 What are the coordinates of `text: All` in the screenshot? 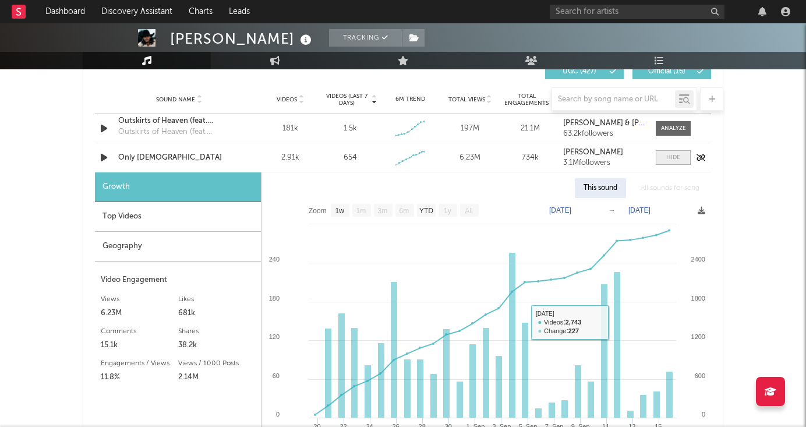 It's located at (468, 211).